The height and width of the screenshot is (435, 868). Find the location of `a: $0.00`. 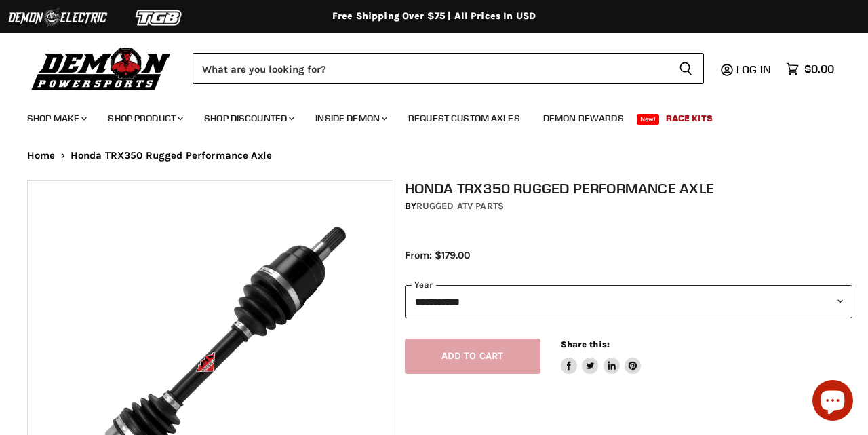

a: $0.00 is located at coordinates (810, 69).